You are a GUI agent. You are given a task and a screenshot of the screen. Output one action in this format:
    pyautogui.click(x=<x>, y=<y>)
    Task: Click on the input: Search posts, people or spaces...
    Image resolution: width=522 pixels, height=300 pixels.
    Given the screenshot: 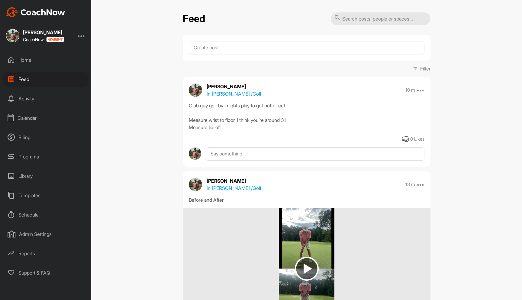 What is the action you would take?
    pyautogui.click(x=381, y=19)
    